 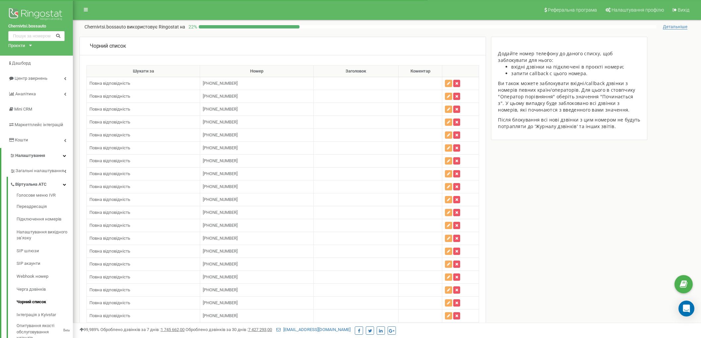 I want to click on p: Чорний список, so click(x=108, y=46).